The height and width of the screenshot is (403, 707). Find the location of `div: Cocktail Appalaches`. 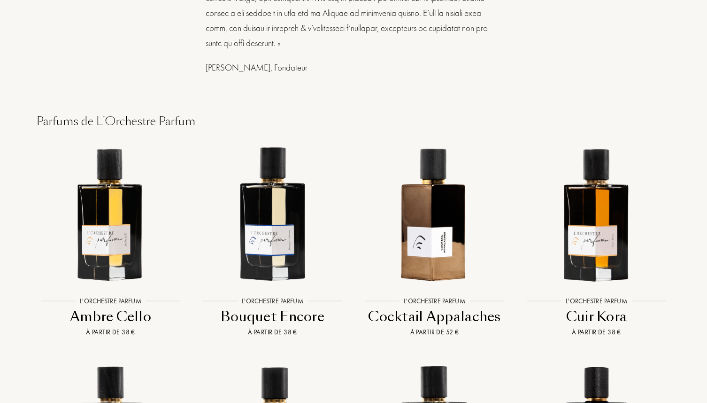

div: Cocktail Appalaches is located at coordinates (435, 316).